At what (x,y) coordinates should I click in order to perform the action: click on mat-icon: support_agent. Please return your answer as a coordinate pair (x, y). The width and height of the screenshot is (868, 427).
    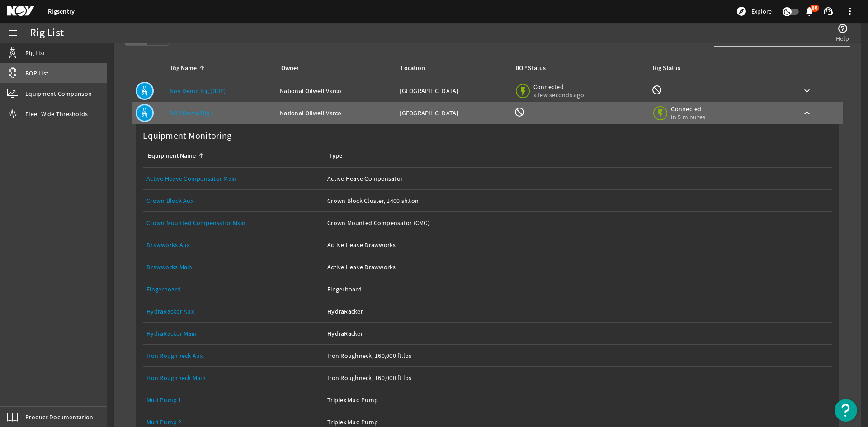
    Looking at the image, I should click on (828, 11).